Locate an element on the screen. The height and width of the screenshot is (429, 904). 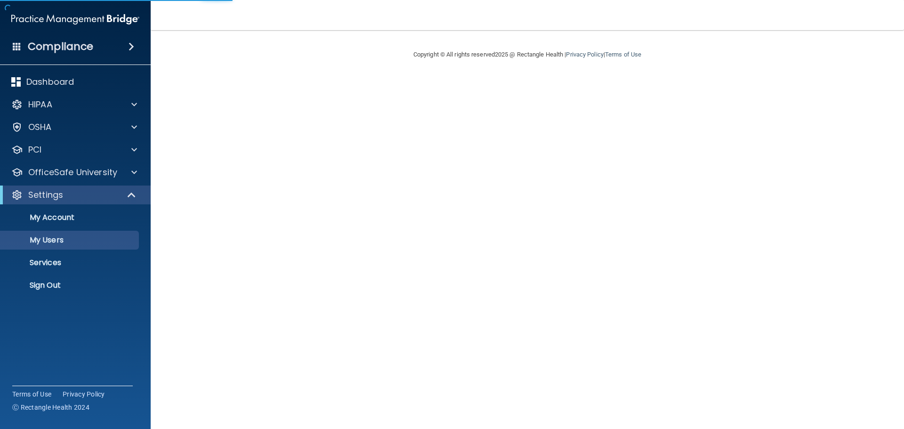
a: Dashboard is located at coordinates (74, 82).